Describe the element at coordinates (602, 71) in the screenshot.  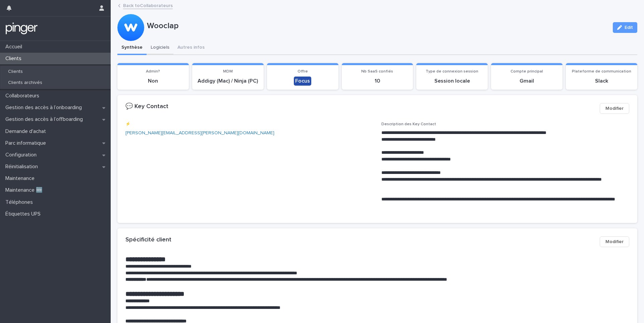
I see `span: Plateforme de communication` at that location.